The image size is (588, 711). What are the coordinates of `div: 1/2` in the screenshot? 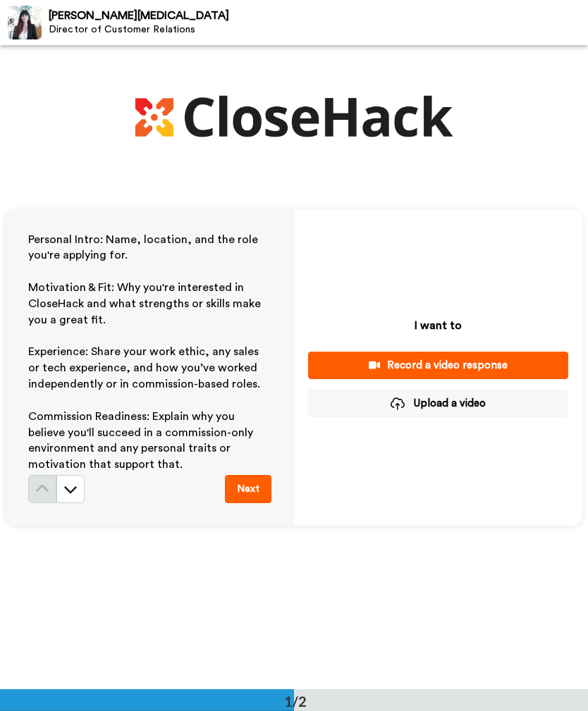 It's located at (295, 701).